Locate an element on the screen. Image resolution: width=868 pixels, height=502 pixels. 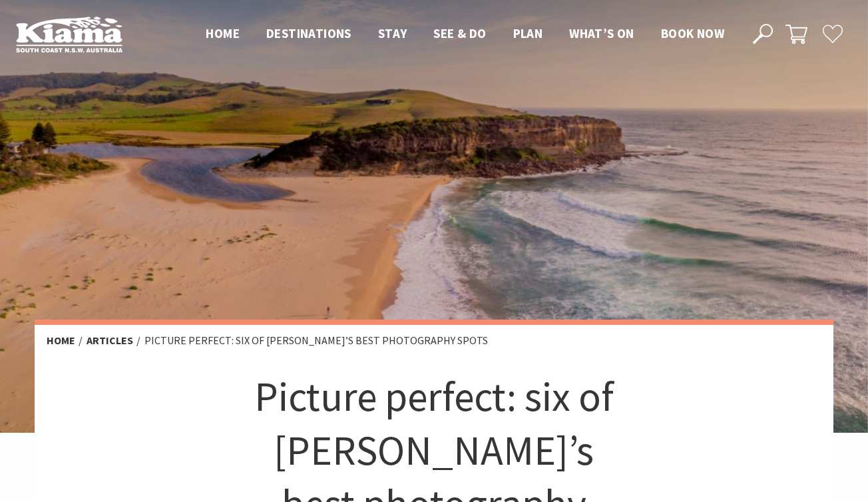
nav: Main Menu is located at coordinates (465, 34).